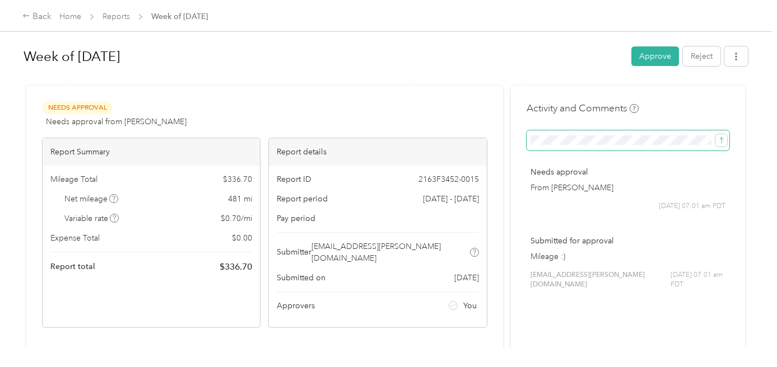 This screenshot has height=367, width=777. What do you see at coordinates (470, 306) in the screenshot?
I see `span: You` at bounding box center [470, 306].